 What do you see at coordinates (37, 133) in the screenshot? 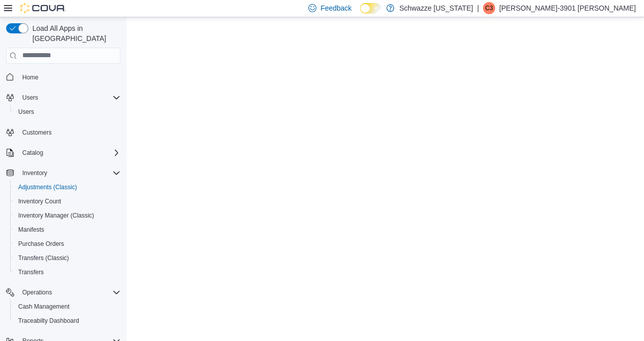
I see `a: Customers` at bounding box center [37, 133].